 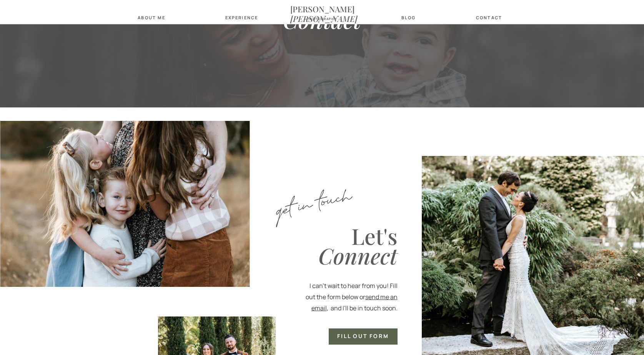 What do you see at coordinates (409, 17) in the screenshot?
I see `a: blog` at bounding box center [409, 17].